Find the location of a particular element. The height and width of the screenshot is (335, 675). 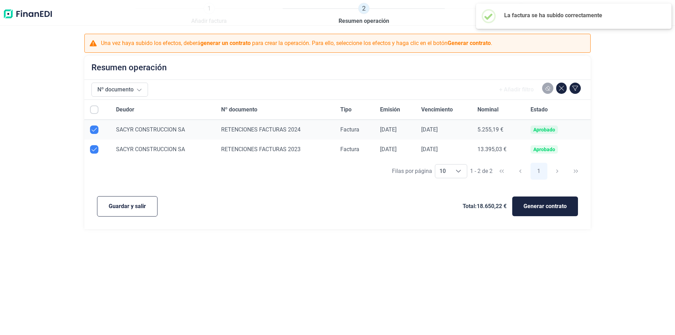

button: Guardar y salir is located at coordinates (127, 206).